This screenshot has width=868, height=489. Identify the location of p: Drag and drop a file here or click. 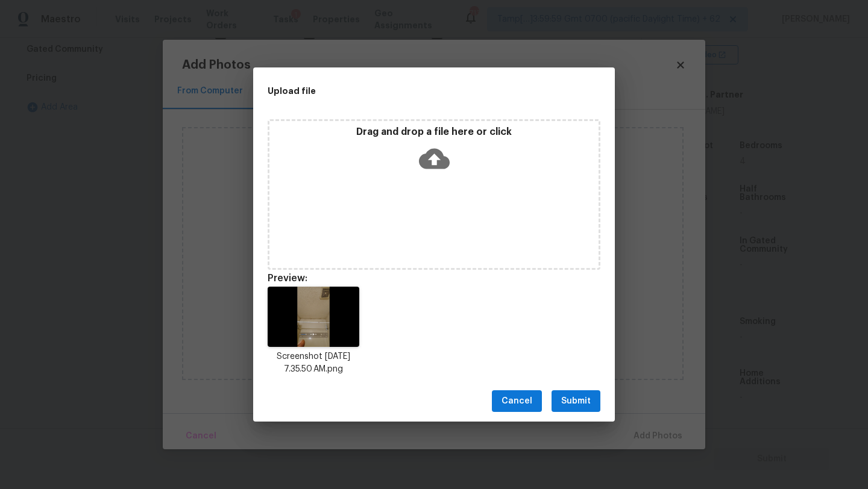
(434, 132).